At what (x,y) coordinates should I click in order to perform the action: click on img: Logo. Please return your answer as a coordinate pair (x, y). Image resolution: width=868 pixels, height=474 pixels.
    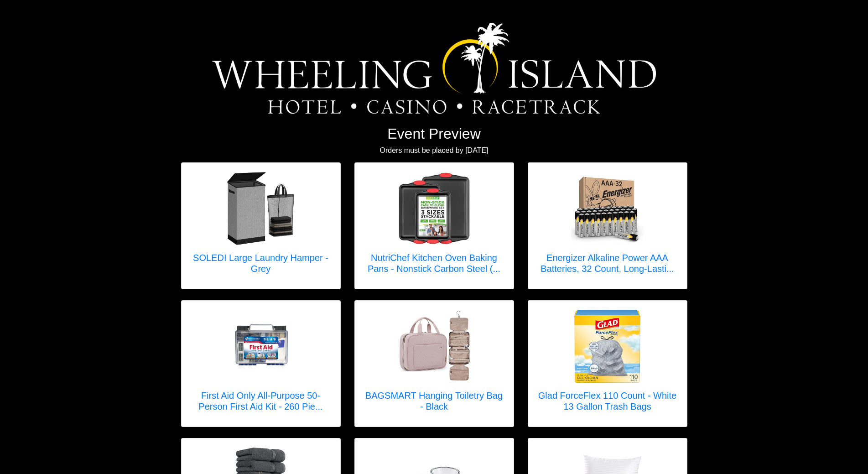
    Looking at the image, I should click on (434, 69).